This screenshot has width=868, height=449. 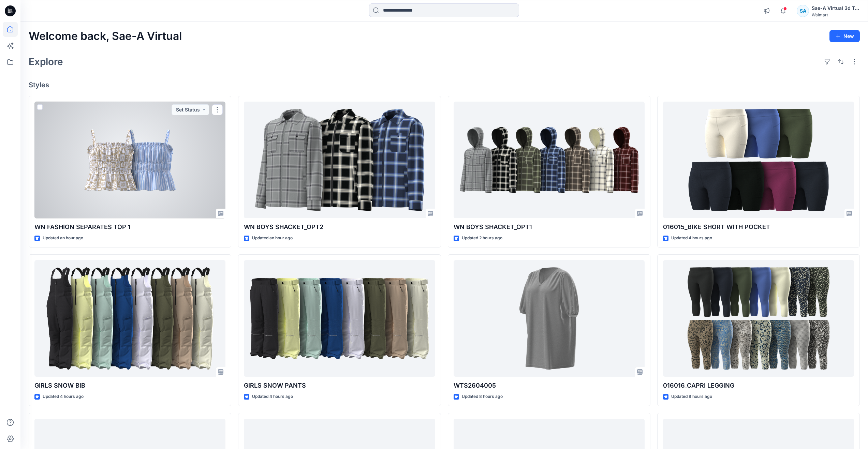 I want to click on h4: Styles, so click(x=444, y=85).